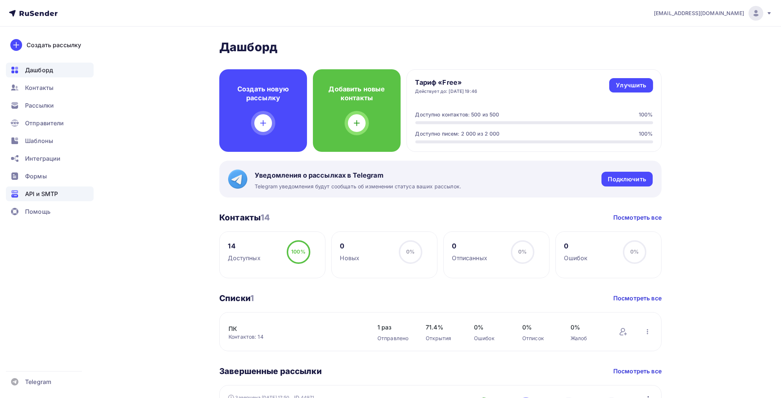  I want to click on span: 1 раз, so click(394, 327).